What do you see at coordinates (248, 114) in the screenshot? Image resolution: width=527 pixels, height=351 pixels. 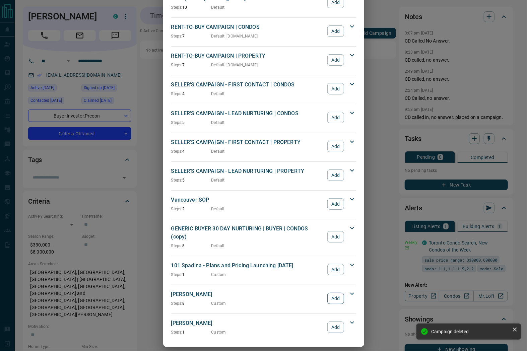 I see `p: SELLER'S CAMPAIGN - LEAD NURTURING | CONDOS` at bounding box center [248, 114].